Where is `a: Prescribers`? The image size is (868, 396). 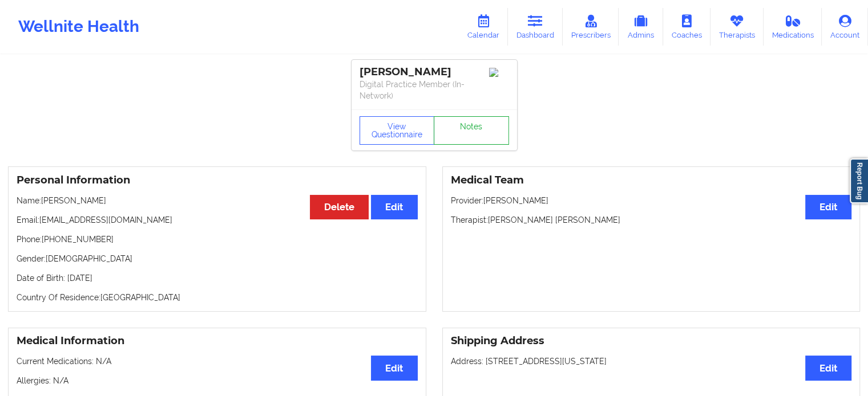
a: Prescribers is located at coordinates (590, 27).